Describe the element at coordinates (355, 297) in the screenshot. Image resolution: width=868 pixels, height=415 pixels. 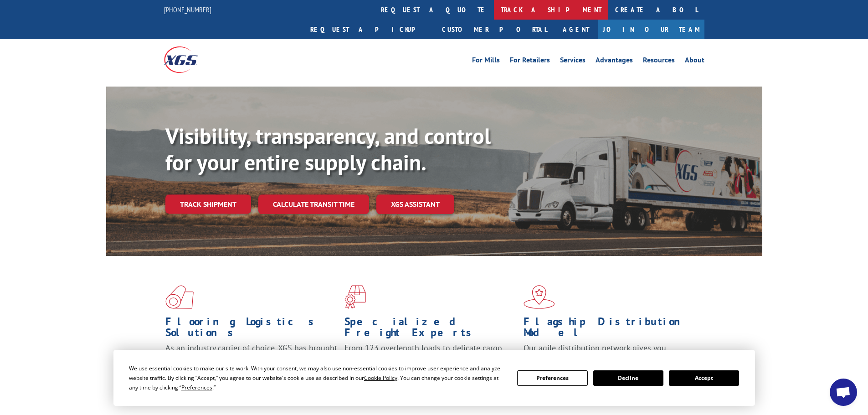
I see `img: xgs-icon-focused-on-flooring-red` at that location.